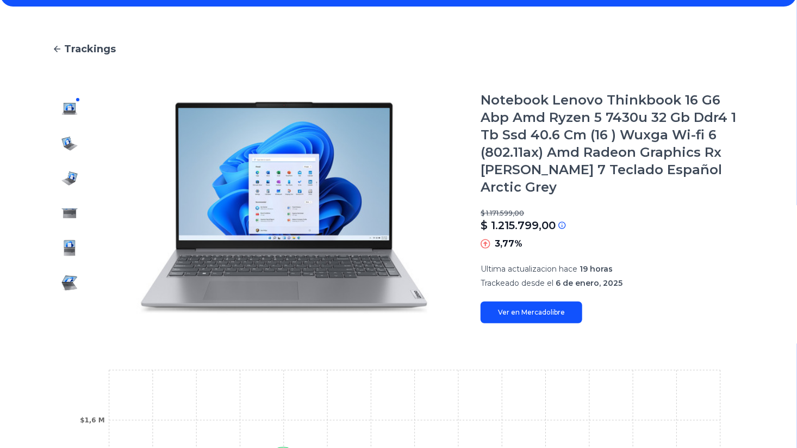  Describe the element at coordinates (92, 420) in the screenshot. I see `tspan: $1,6 M` at that location.